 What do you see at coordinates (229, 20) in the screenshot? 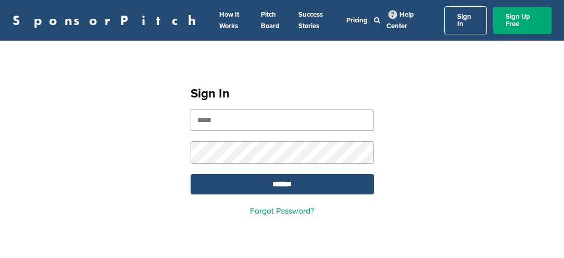
I see `a: How It Works` at bounding box center [229, 20].